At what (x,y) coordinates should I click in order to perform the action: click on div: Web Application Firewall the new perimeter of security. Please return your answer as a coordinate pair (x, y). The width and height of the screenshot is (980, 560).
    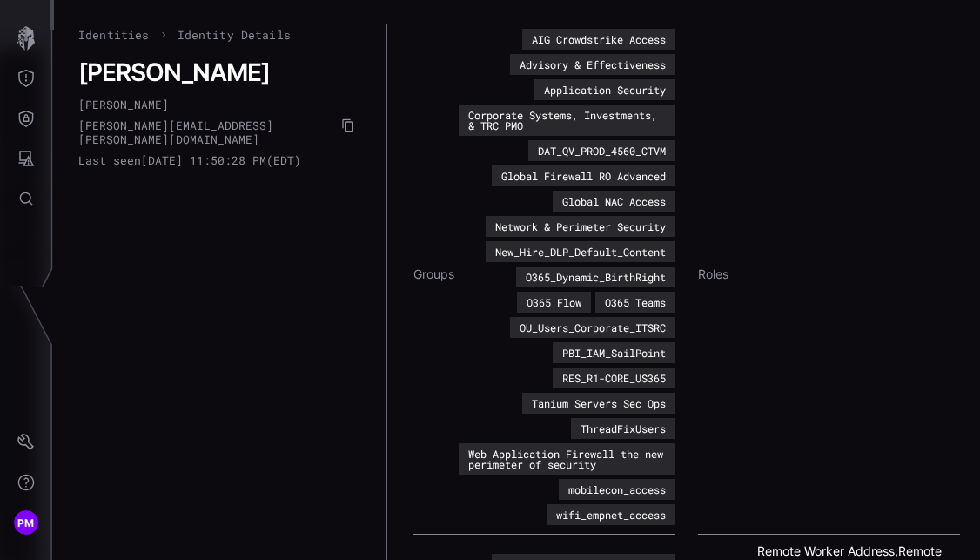
    Looking at the image, I should click on (567, 459).